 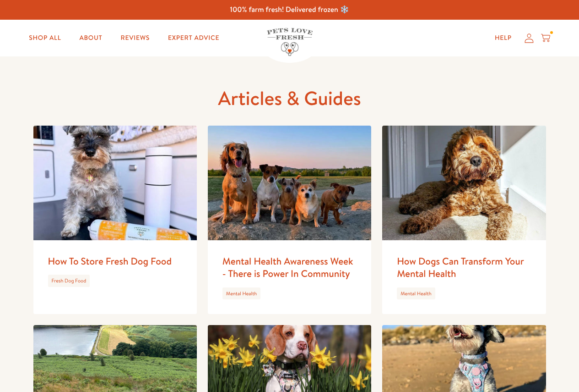 What do you see at coordinates (70, 280) in the screenshot?
I see `a: Fresh Dog Food` at bounding box center [70, 280].